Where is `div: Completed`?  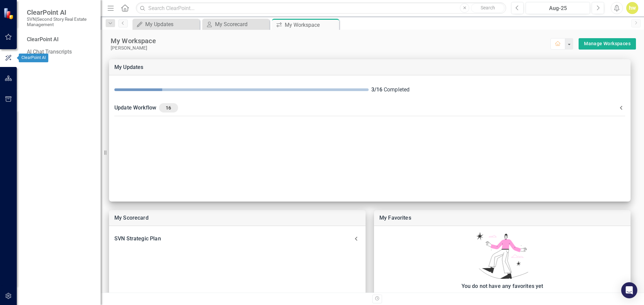 div: Completed is located at coordinates (498, 90).